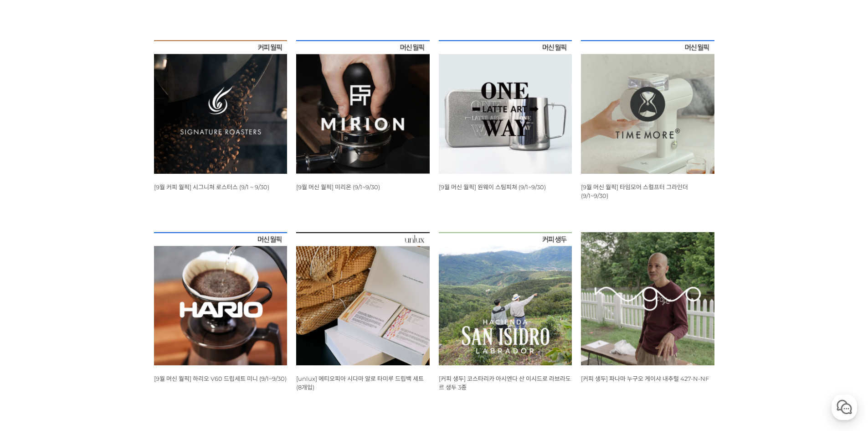  I want to click on a: 설정, so click(146, 300).